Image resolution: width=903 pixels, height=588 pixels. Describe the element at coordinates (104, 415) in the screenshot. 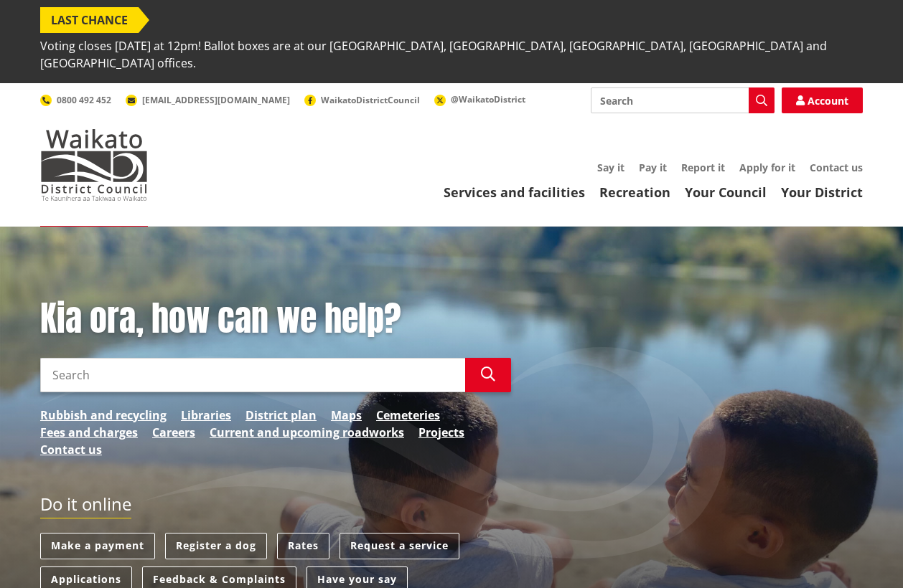

I see `a: Rubbish and recycling` at that location.